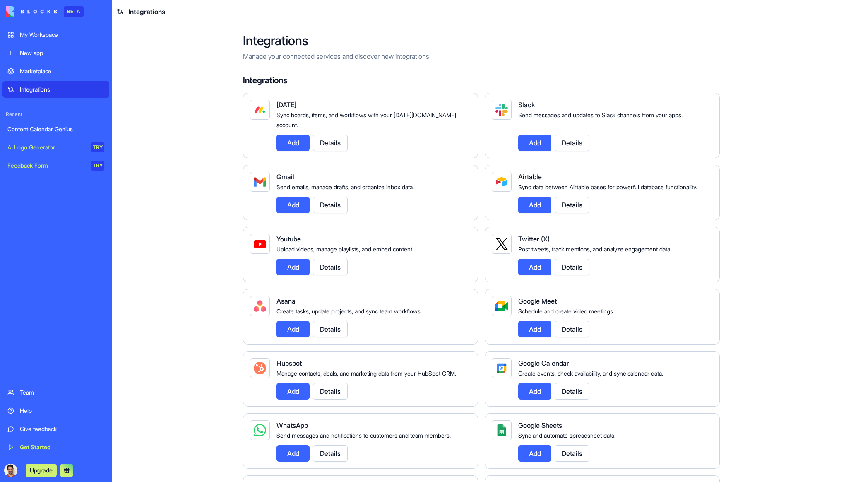  What do you see at coordinates (345, 249) in the screenshot?
I see `span: Upload videos, manage playlists, and embed content.` at bounding box center [345, 249].